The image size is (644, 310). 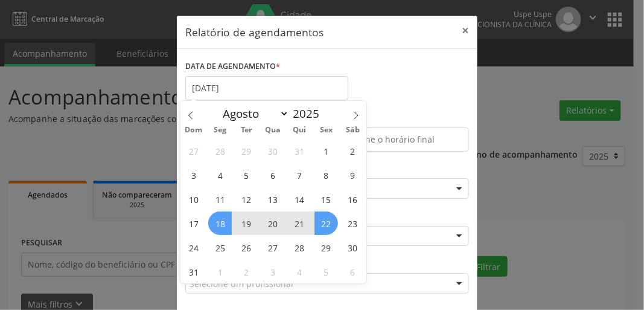 I want to click on span: Ter, so click(x=247, y=130).